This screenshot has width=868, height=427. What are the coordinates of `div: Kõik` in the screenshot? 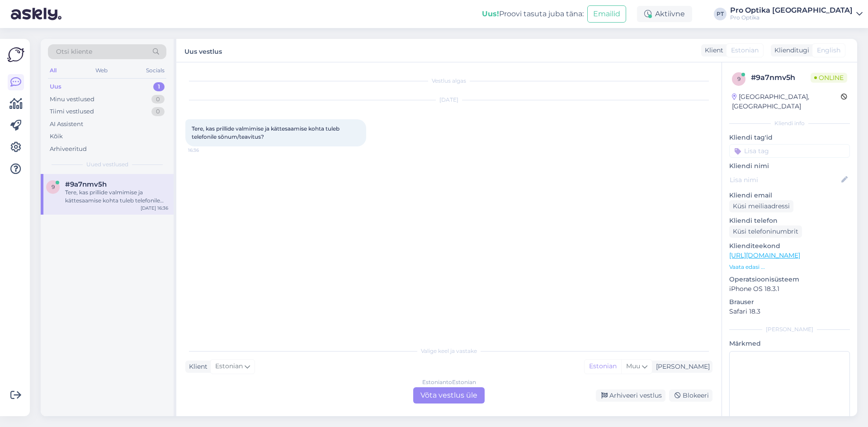 It's located at (56, 136).